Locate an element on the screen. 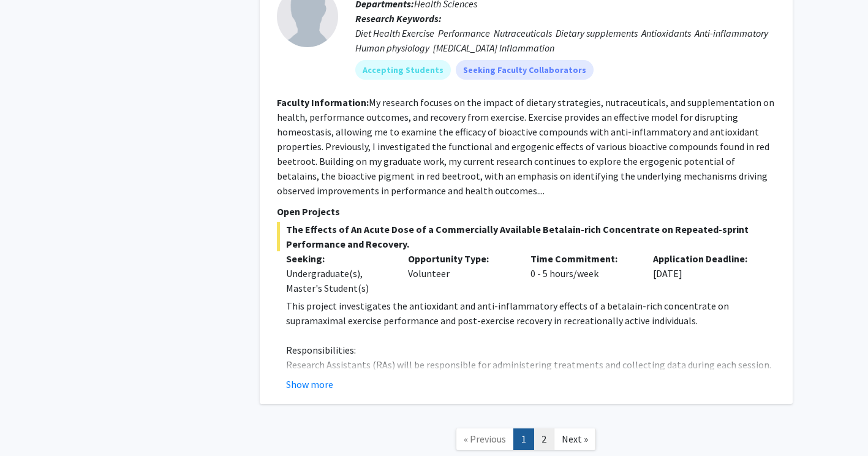 Image resolution: width=868 pixels, height=456 pixels. a: 2 is located at coordinates (544, 439).